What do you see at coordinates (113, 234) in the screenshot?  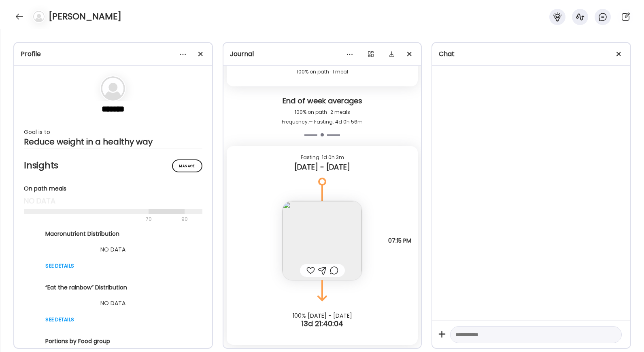 I see `div: Macronutrient Distribution` at bounding box center [113, 234].